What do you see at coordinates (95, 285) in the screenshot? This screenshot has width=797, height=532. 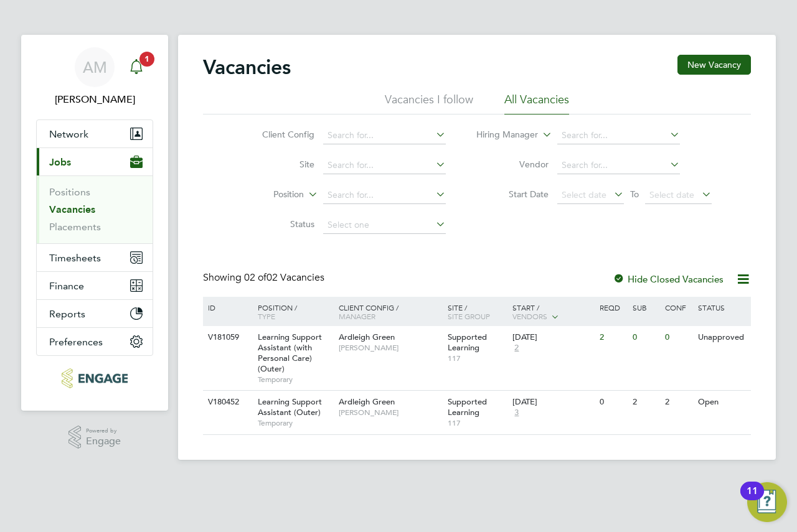 I see `button: Finance` at bounding box center [95, 285].